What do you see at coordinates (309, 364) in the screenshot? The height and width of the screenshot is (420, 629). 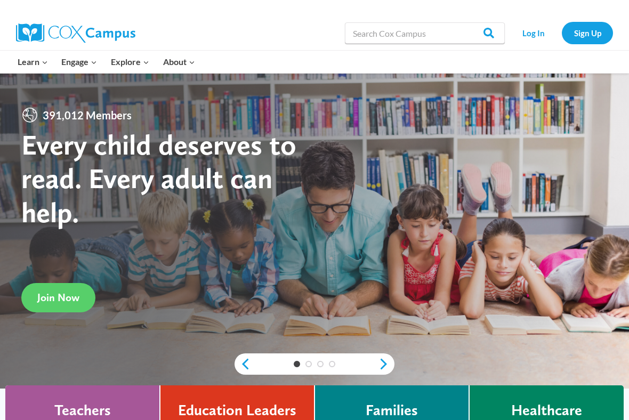 I see `a: 2` at bounding box center [309, 364].